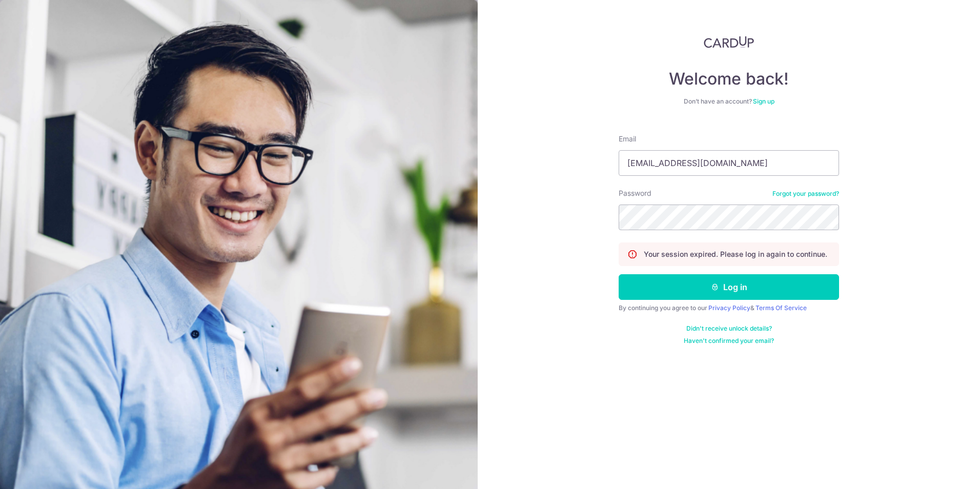  What do you see at coordinates (763, 101) in the screenshot?
I see `a: Sign up` at bounding box center [763, 101].